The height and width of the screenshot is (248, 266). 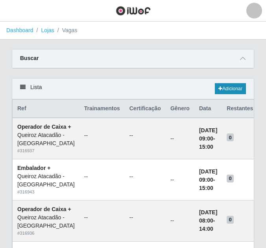 I want to click on a: Adicionar, so click(x=230, y=89).